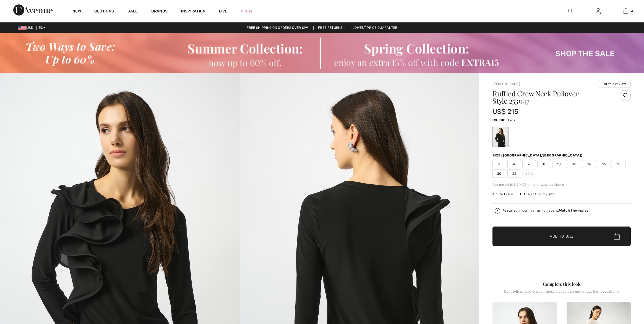 Image resolution: width=644 pixels, height=324 pixels. Describe the element at coordinates (22, 28) in the screenshot. I see `img: US Dollar` at that location.